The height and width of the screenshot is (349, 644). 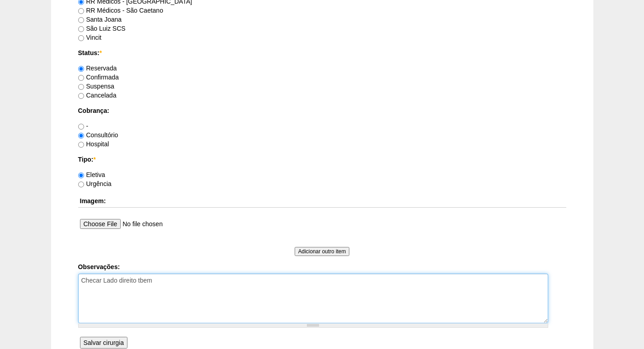 I want to click on label: Eletiva, so click(x=92, y=175).